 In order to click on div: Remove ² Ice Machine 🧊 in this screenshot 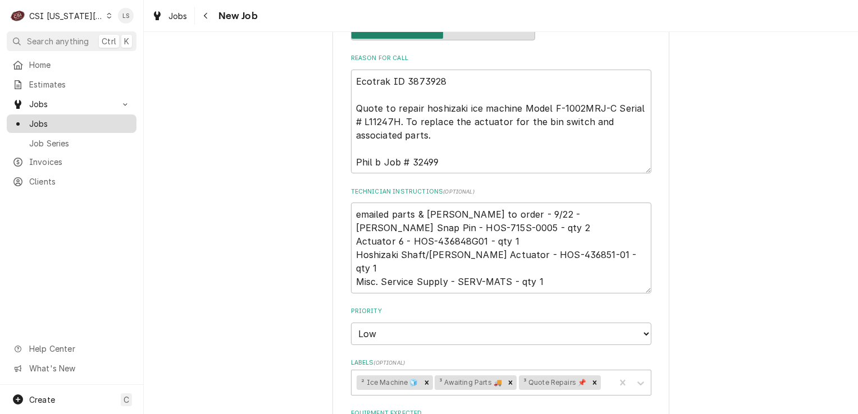, I will do `click(427, 383)`.